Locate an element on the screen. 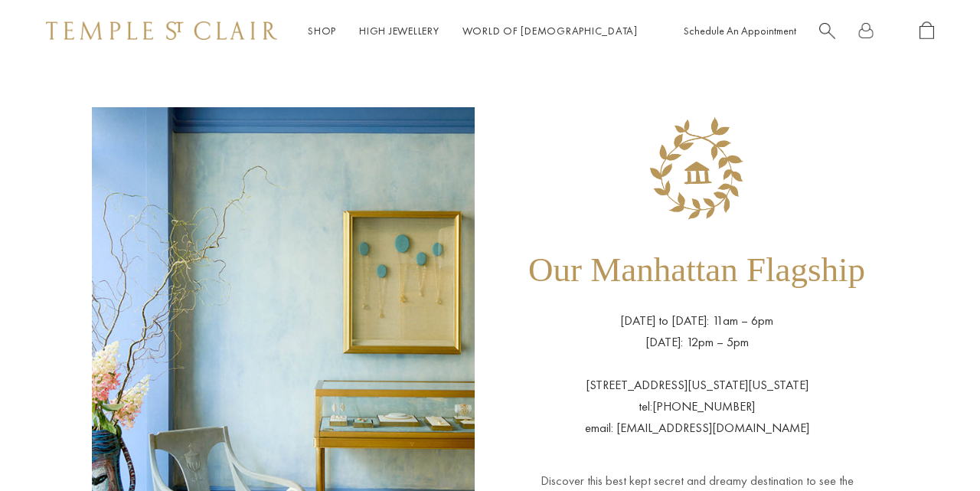 The image size is (980, 491). h1: Our Manhattan Flagship is located at coordinates (697, 270).